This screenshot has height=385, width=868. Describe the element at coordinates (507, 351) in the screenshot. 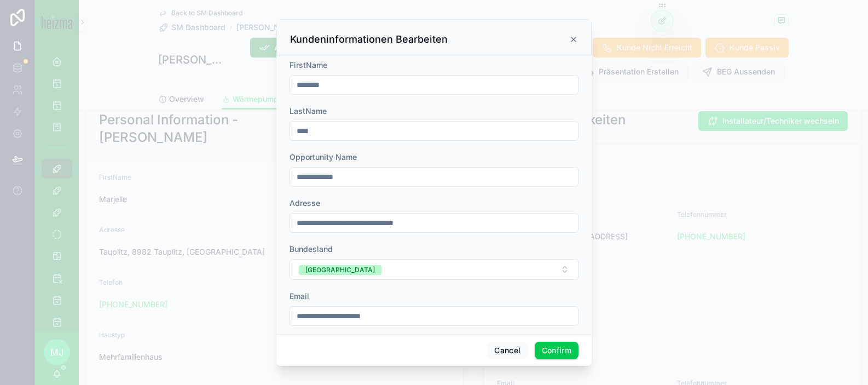

I see `button: Cancel` at that location.